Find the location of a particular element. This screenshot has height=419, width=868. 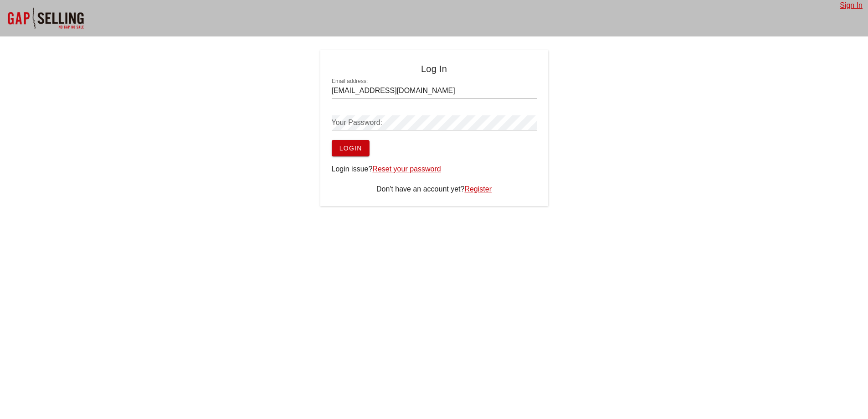

h4: Log In is located at coordinates (434, 69).